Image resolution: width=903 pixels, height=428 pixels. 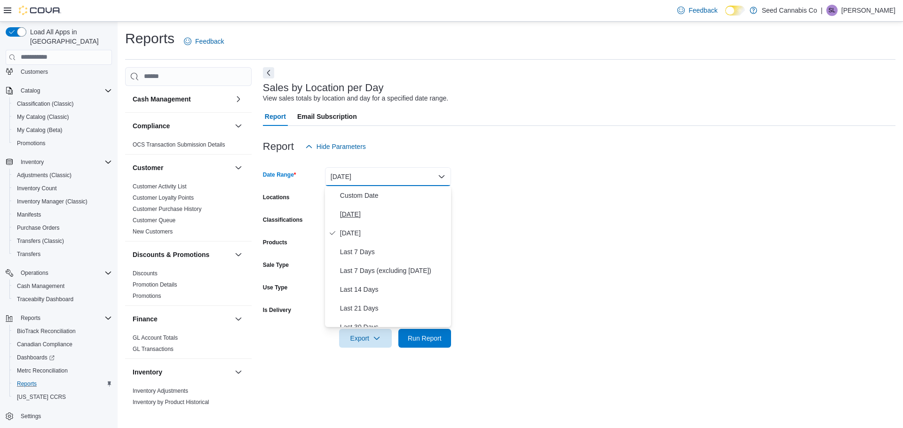 I want to click on a: Dashboards, so click(x=36, y=358).